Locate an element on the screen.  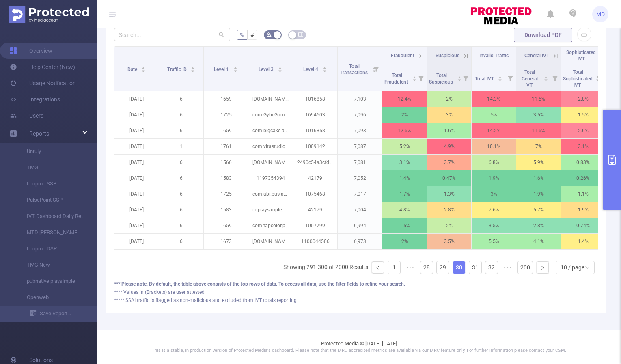
span: Total Fraudulent is located at coordinates (397, 79).